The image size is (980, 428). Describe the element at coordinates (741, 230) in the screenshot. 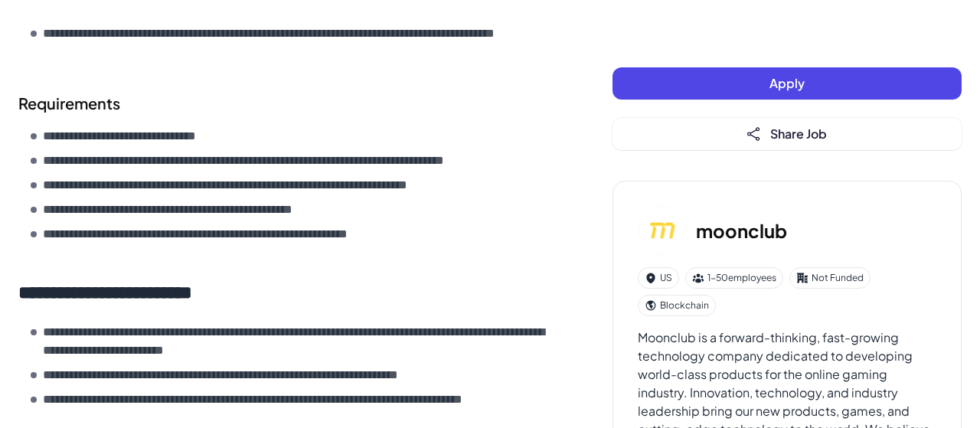

I see `h3: moonclub` at that location.